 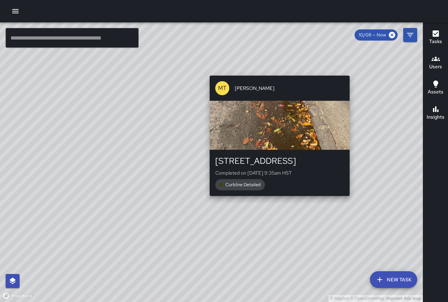 What do you see at coordinates (435, 88) in the screenshot?
I see `button: Assets` at bounding box center [435, 88].